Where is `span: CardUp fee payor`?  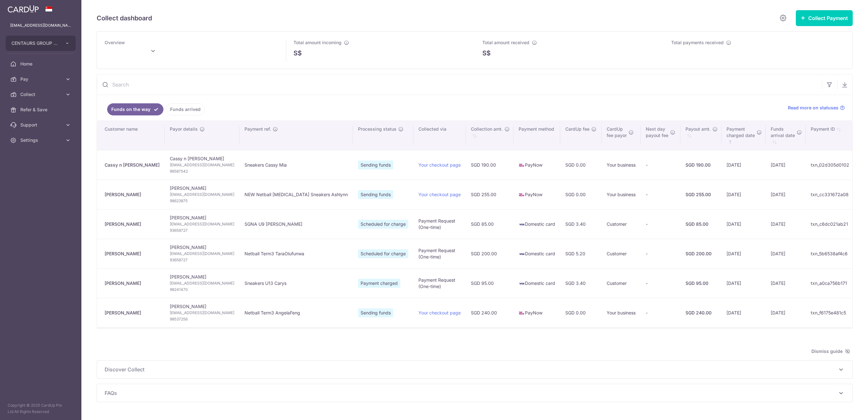 span: CardUp fee payor is located at coordinates (617, 132).